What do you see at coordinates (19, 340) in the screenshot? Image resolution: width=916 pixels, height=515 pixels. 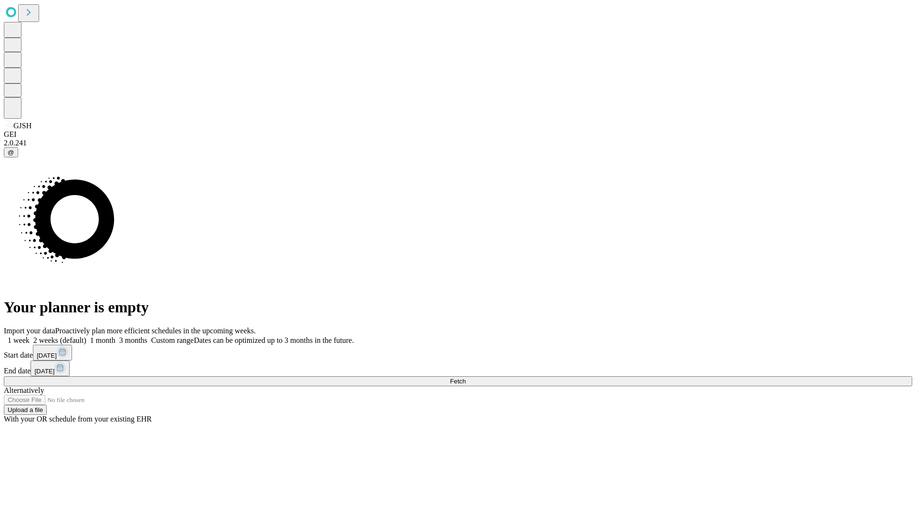 I see `span: 1 week` at bounding box center [19, 340].